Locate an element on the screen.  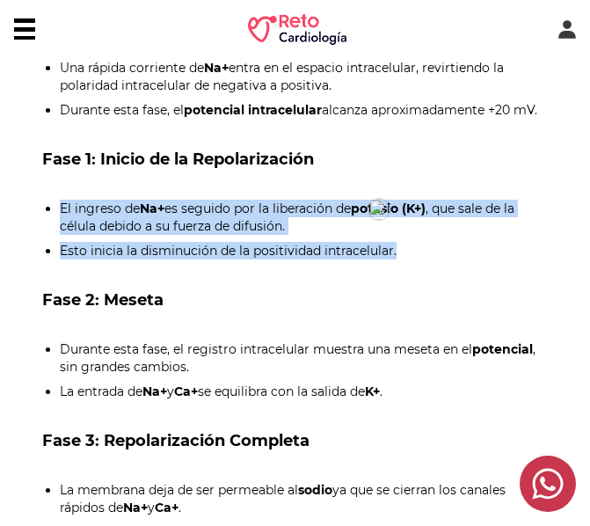
li: Esto inicia la disminución de la positividad intracelular. is located at coordinates (304, 251).